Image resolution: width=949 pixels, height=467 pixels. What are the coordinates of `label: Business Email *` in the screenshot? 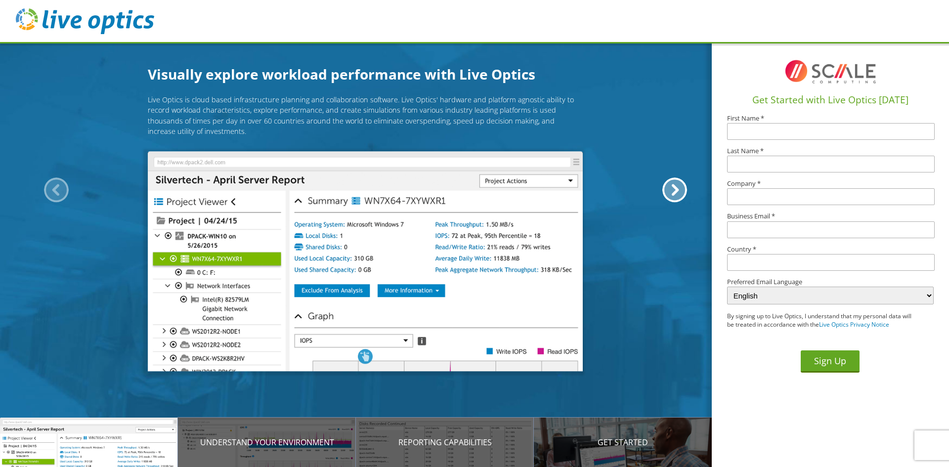 It's located at (830, 216).